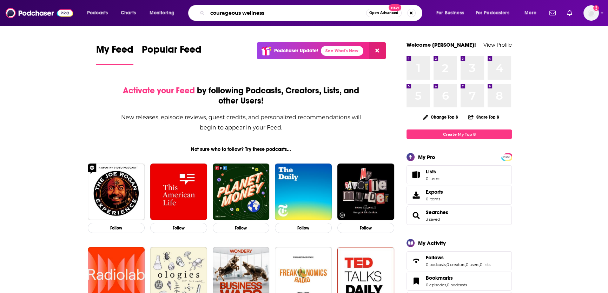 The image size is (608, 293). I want to click on a: The Daily, so click(303, 192).